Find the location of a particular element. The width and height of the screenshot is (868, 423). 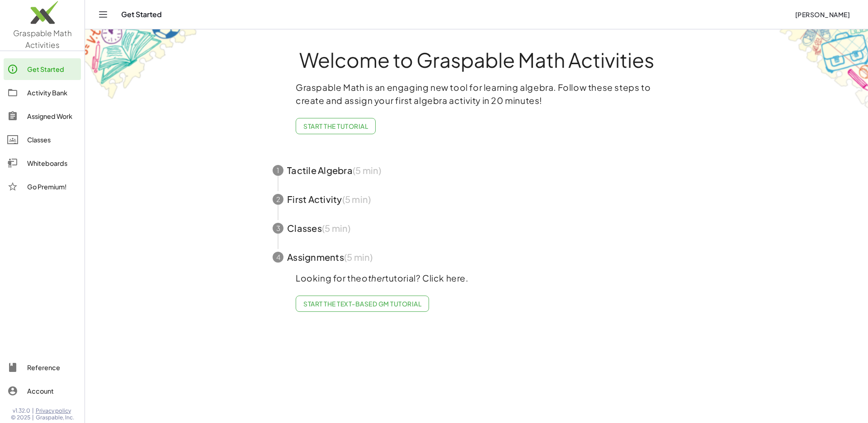

button: Start the Tutorial is located at coordinates (335, 126).